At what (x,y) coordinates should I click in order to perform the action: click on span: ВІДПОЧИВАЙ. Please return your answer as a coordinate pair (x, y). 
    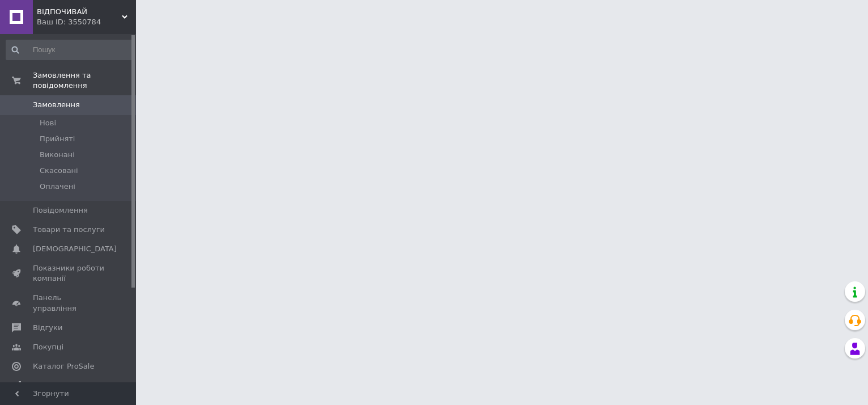
    Looking at the image, I should click on (79, 12).